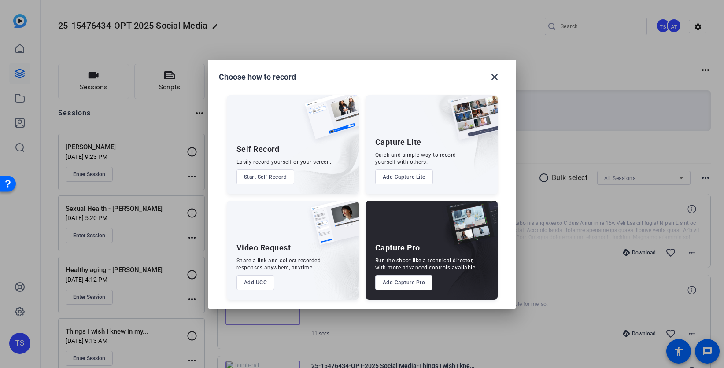  What do you see at coordinates (264, 248) in the screenshot?
I see `div: Video Request` at bounding box center [264, 248].